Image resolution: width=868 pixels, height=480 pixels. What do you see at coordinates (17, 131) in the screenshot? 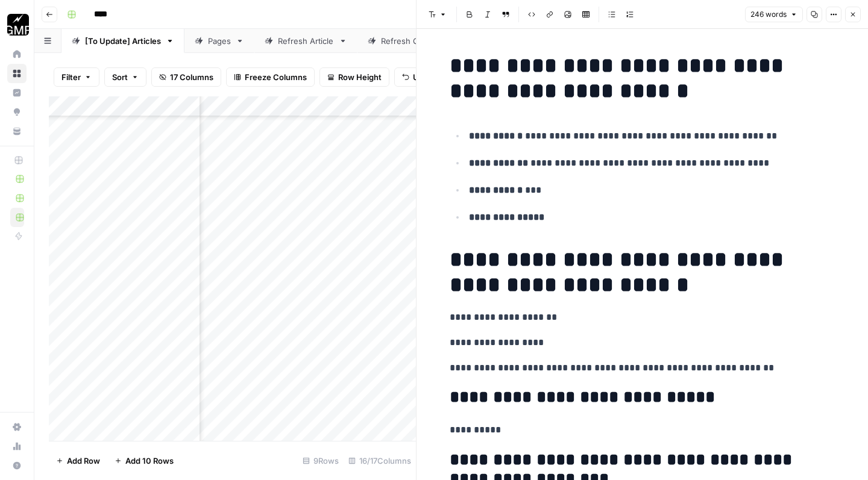
I see `a: Your Data` at bounding box center [17, 131].